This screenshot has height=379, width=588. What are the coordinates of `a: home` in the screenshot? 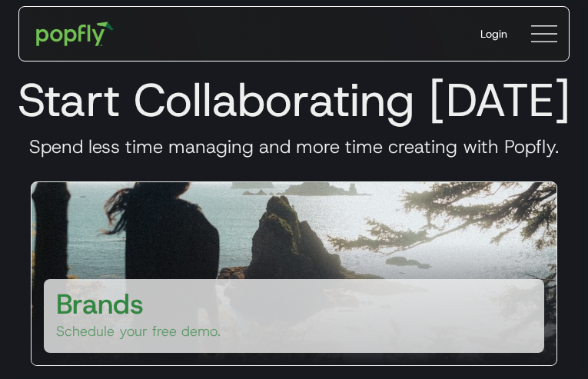 It's located at (75, 34).